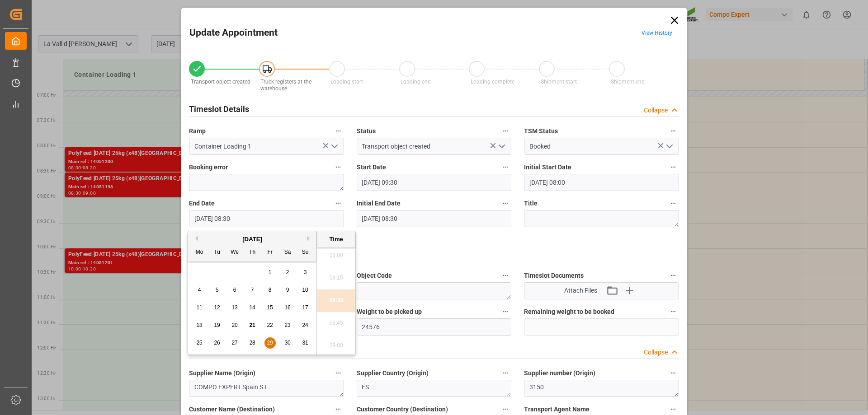  Describe the element at coordinates (287, 325) in the screenshot. I see `span: 23` at that location.